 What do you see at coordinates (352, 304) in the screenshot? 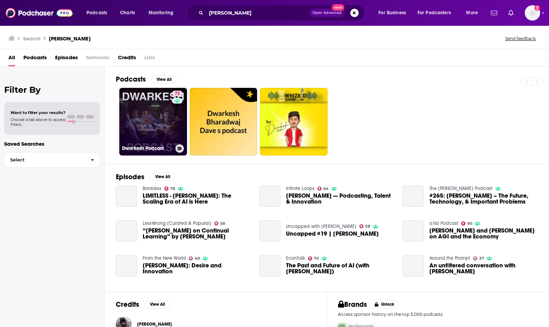
I see `h2: Brands` at bounding box center [352, 304].